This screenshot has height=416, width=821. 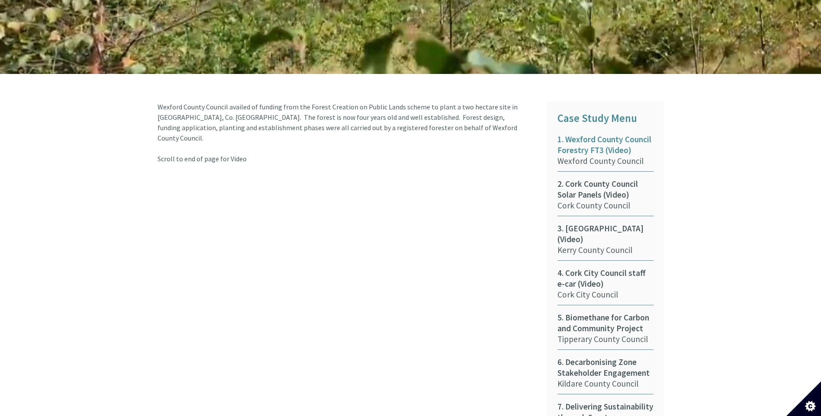 I want to click on a: 1. Wexford County Council Forestry FT3 (Video)Wexford County Council, so click(x=605, y=153).